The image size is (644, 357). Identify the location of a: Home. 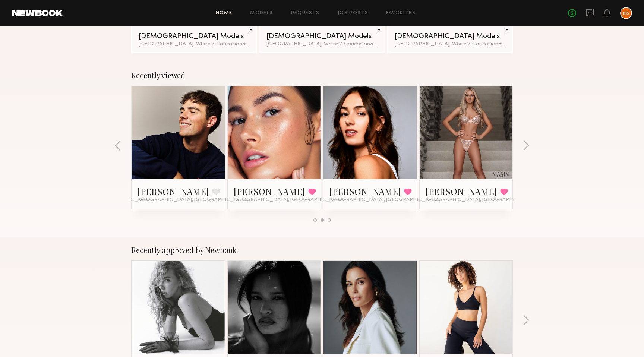
(224, 13).